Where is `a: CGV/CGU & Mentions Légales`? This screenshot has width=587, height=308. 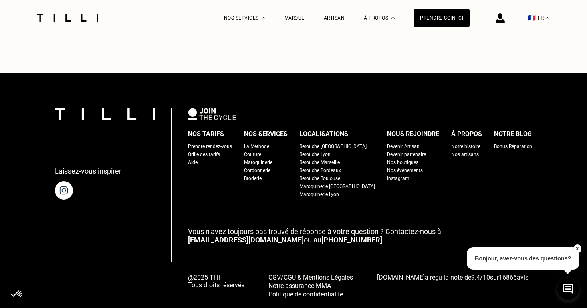
a: CGV/CGU & Mentions Légales is located at coordinates (311, 276).